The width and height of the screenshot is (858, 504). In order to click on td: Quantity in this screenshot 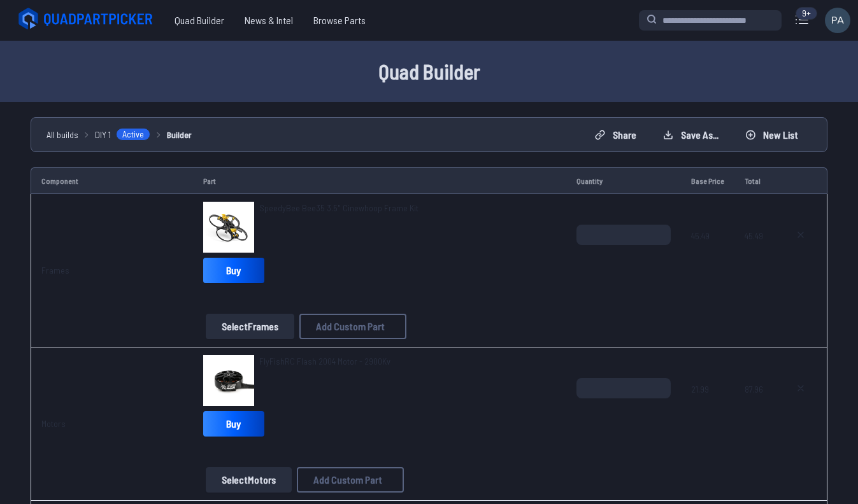, I will do `click(624, 181)`.